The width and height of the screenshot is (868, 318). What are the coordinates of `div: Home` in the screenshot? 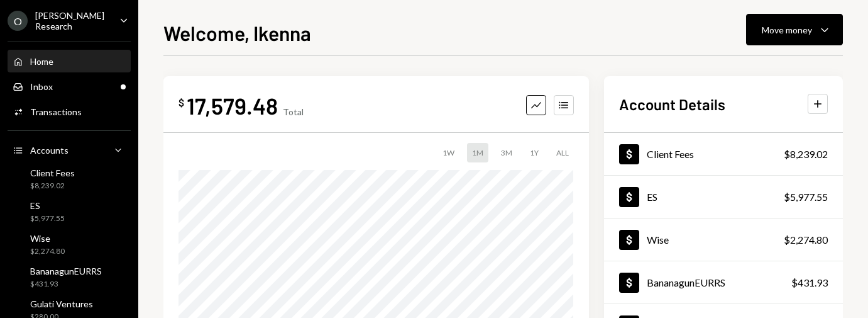 It's located at (41, 61).